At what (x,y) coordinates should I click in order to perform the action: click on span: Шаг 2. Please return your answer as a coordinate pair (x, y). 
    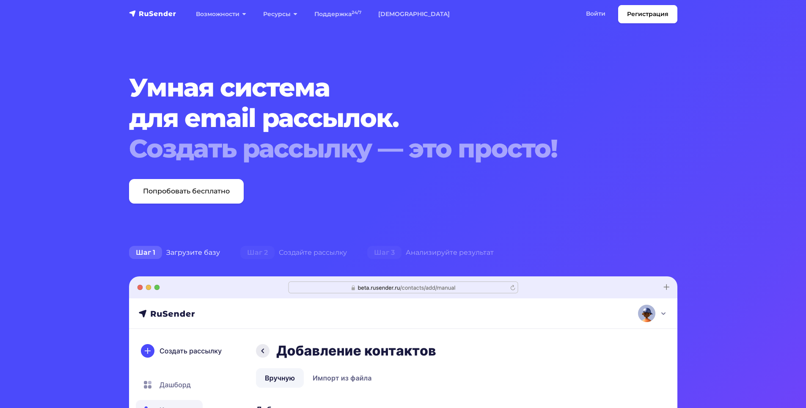
    Looking at the image, I should click on (257, 253).